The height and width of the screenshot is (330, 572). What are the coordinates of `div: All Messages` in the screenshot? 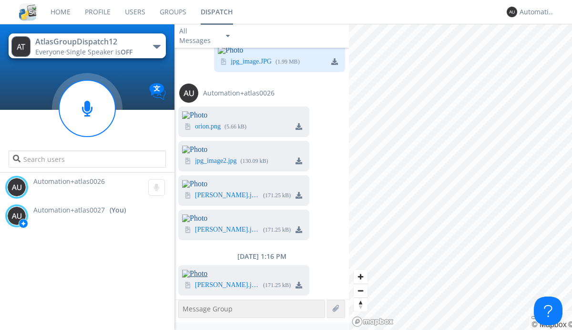 It's located at (198, 36).